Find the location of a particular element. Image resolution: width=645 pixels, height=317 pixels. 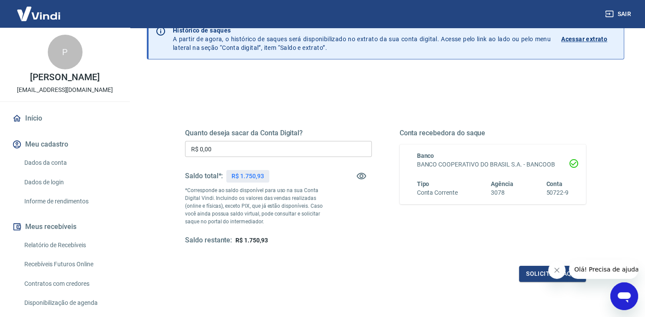

a: Início is located at coordinates (65, 119).